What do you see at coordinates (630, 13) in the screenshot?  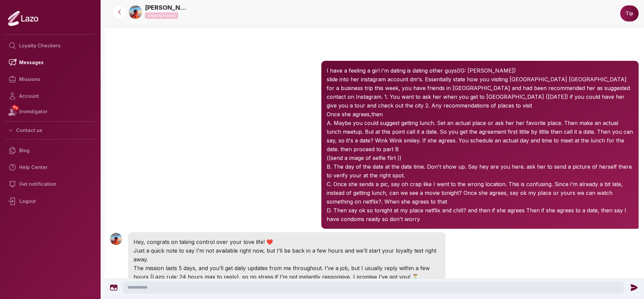 I see `button: Tip` at bounding box center [630, 13].